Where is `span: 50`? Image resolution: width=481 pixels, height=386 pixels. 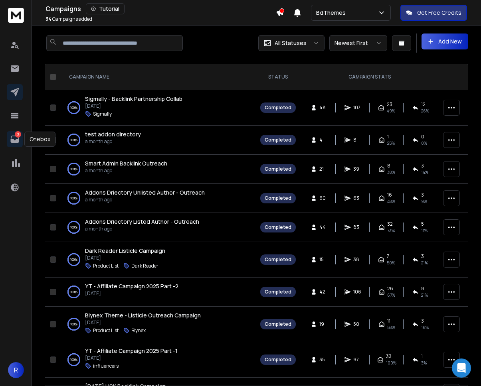 span: 50 is located at coordinates (357, 324).